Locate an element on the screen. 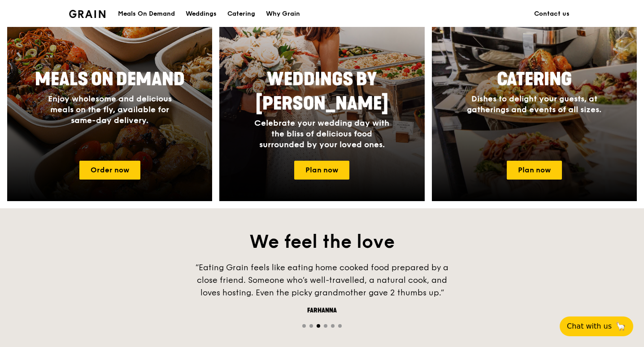  div: Why Grain is located at coordinates (283, 14).